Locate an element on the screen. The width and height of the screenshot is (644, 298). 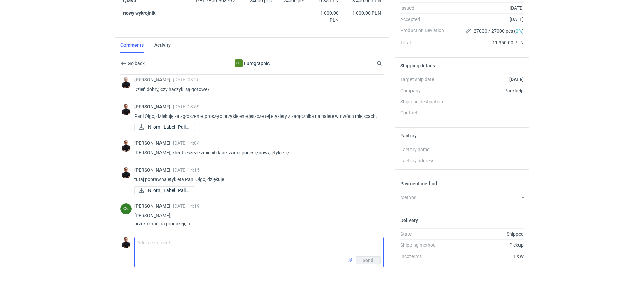
div: EXW is located at coordinates (486, 256).